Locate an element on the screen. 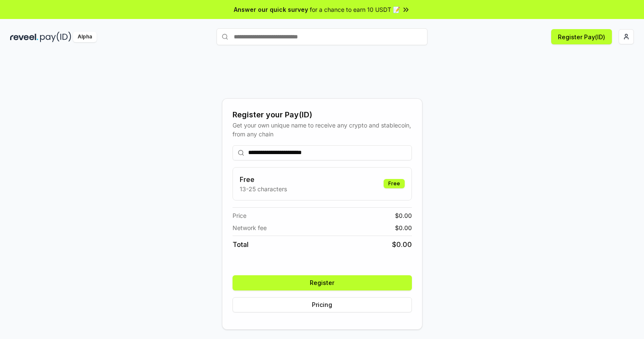 This screenshot has width=644, height=339. div: Register your Pay(ID) is located at coordinates (322, 115).